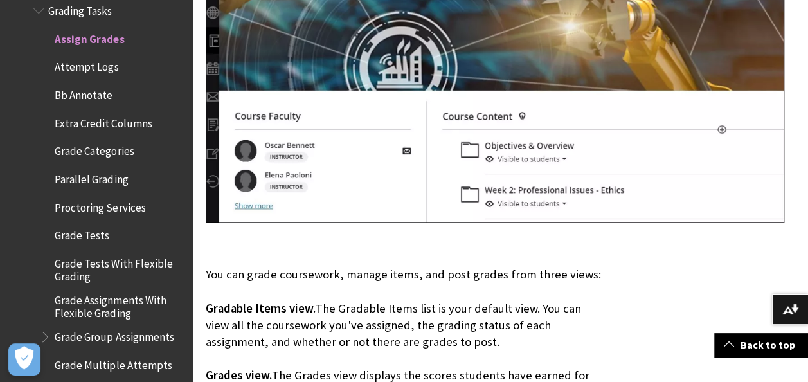 This screenshot has height=382, width=808. What do you see at coordinates (119, 267) in the screenshot?
I see `span: Grade Tests With Flexible Grading` at bounding box center [119, 267].